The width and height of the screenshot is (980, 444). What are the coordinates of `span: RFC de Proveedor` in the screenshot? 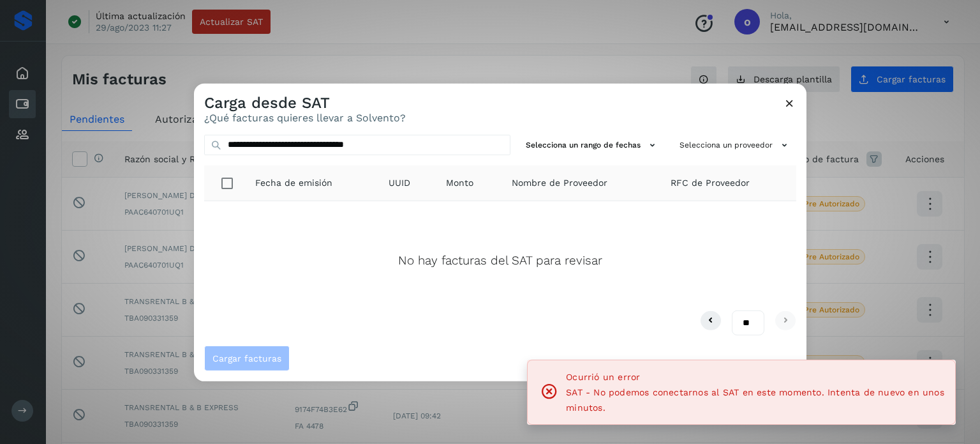 It's located at (711, 183).